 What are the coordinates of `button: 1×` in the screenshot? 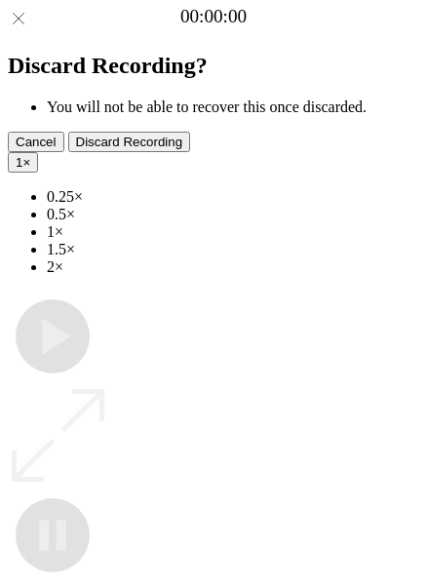 It's located at (22, 162).